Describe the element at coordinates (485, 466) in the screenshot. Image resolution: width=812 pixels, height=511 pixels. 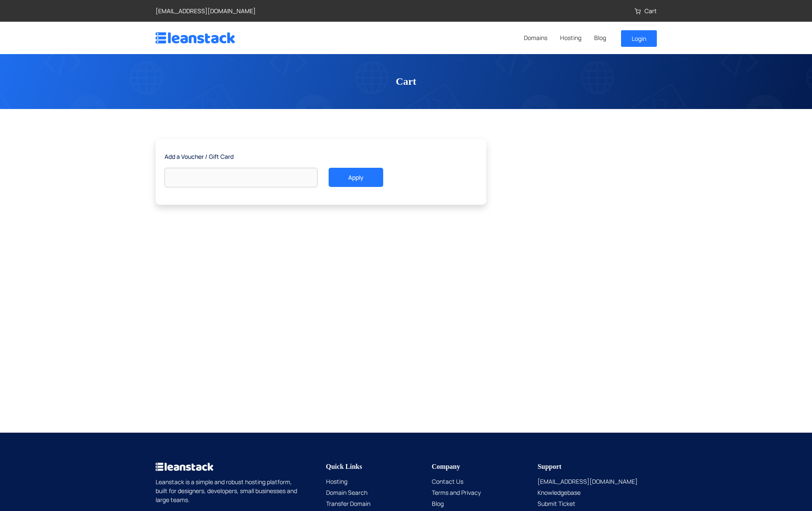
I see `h4: Company` at that location.